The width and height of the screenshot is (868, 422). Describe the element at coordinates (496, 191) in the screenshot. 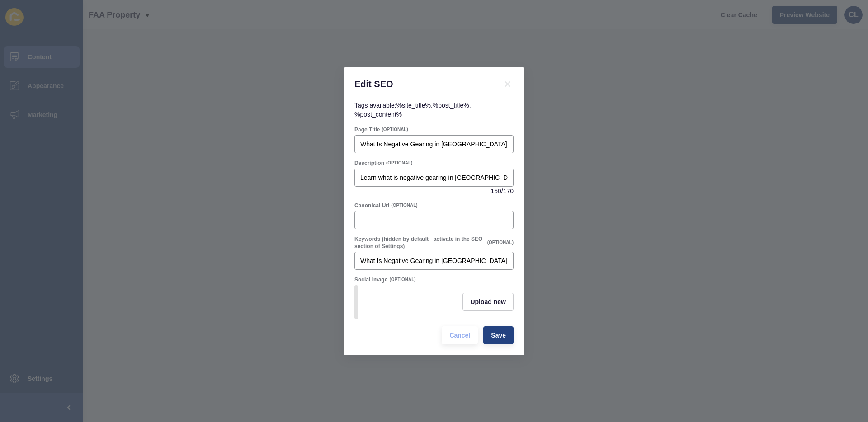

I see `span: 150` at that location.